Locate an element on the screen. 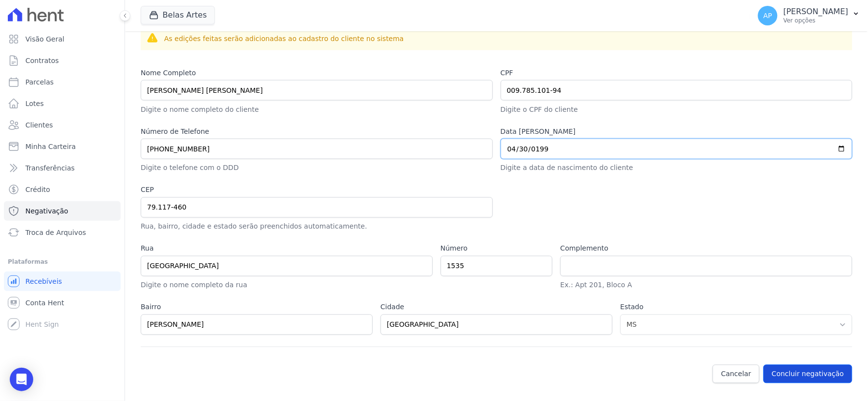 Image resolution: width=868 pixels, height=401 pixels. a: Cancelar is located at coordinates (736, 374).